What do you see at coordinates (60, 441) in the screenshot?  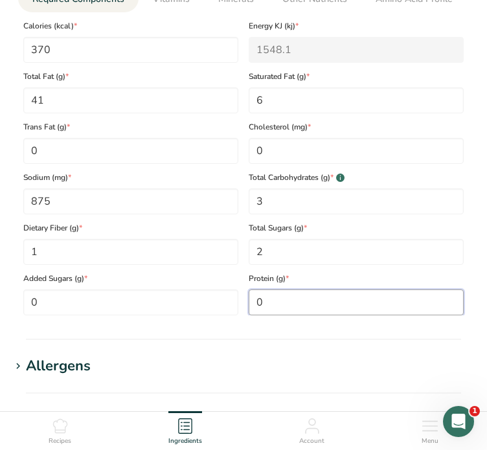 I see `span: Recipes` at bounding box center [60, 441].